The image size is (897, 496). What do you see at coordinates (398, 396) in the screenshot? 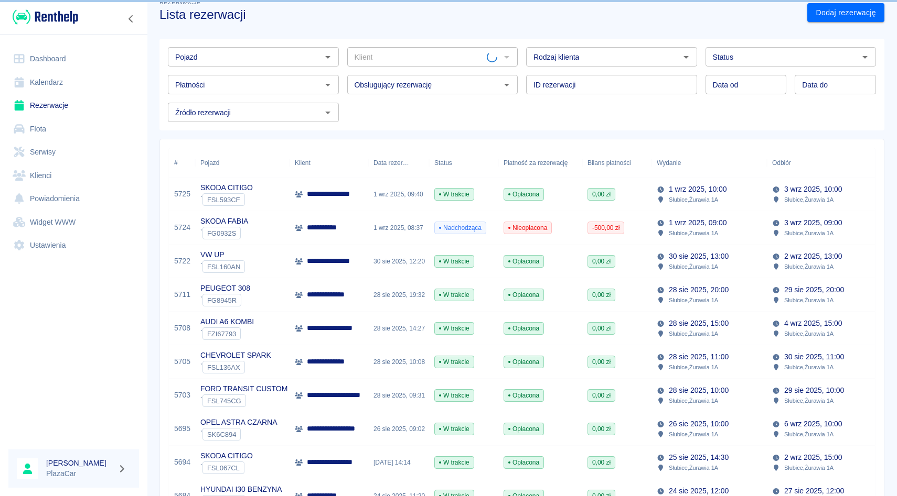
I see `div: 28 sie 2025, 09:31` at bounding box center [398, 396].